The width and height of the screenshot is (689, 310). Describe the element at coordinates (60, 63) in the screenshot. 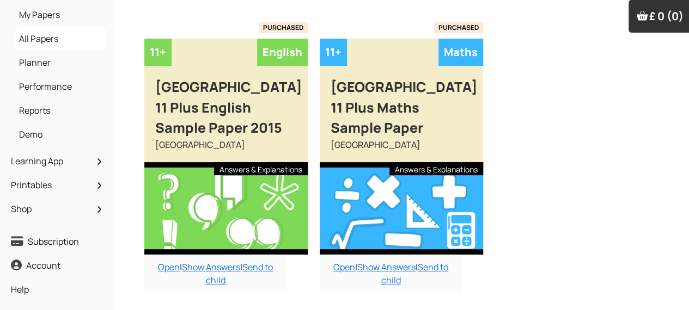

I see `a: Planner` at that location.